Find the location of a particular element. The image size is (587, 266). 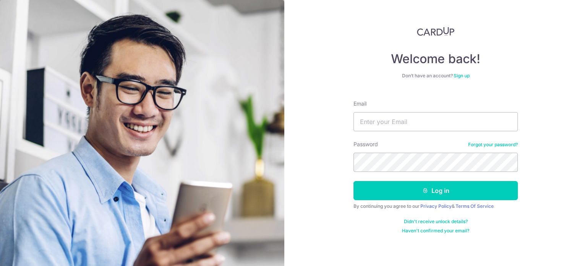

a: Terms Of Service is located at coordinates (475, 206).